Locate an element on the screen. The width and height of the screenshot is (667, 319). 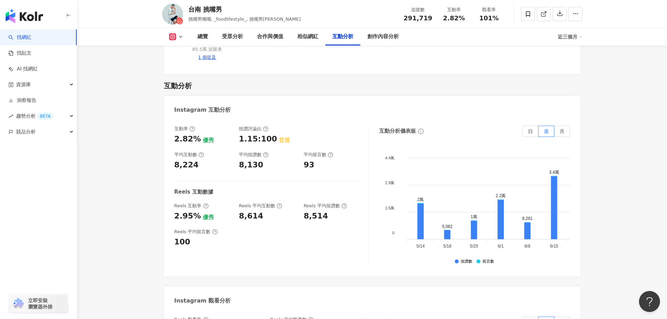
div: 8,614 is located at coordinates (251, 216).